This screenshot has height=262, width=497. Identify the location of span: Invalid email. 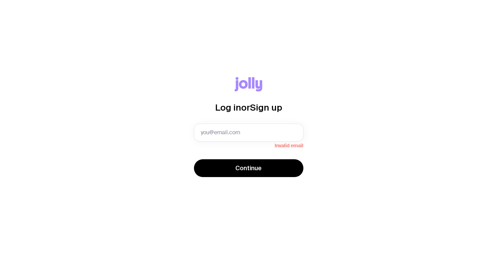
(249, 145).